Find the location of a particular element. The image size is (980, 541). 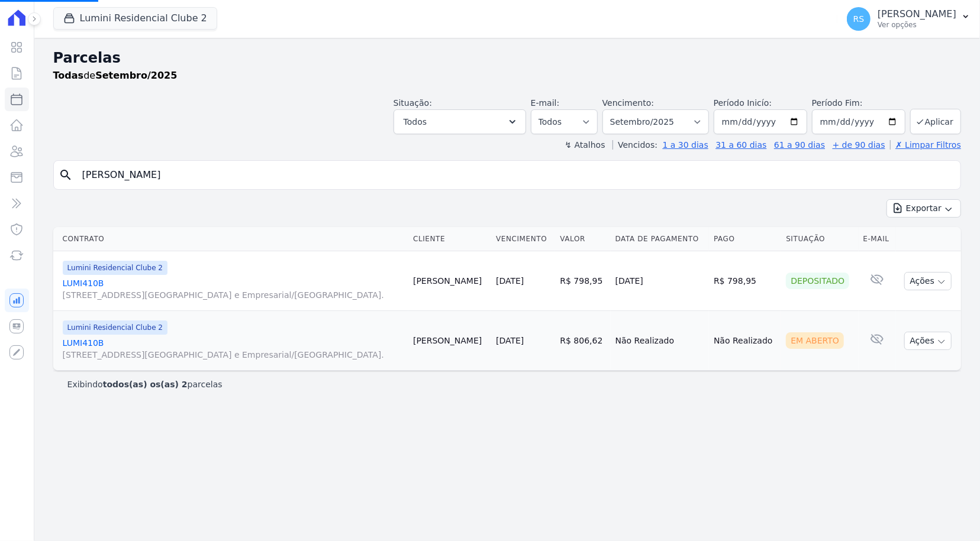

td: R$ 806,62 is located at coordinates (582, 340).